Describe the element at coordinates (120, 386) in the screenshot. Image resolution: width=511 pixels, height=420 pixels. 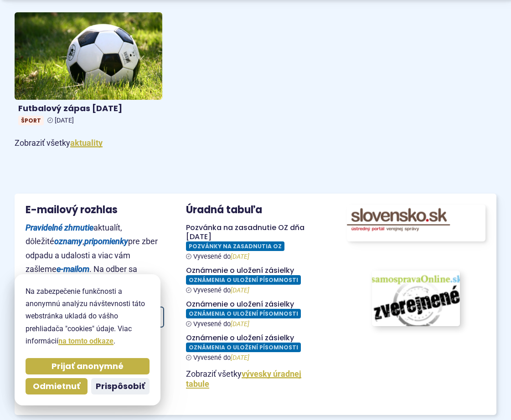
I see `button: Prispôsobiť` at that location.